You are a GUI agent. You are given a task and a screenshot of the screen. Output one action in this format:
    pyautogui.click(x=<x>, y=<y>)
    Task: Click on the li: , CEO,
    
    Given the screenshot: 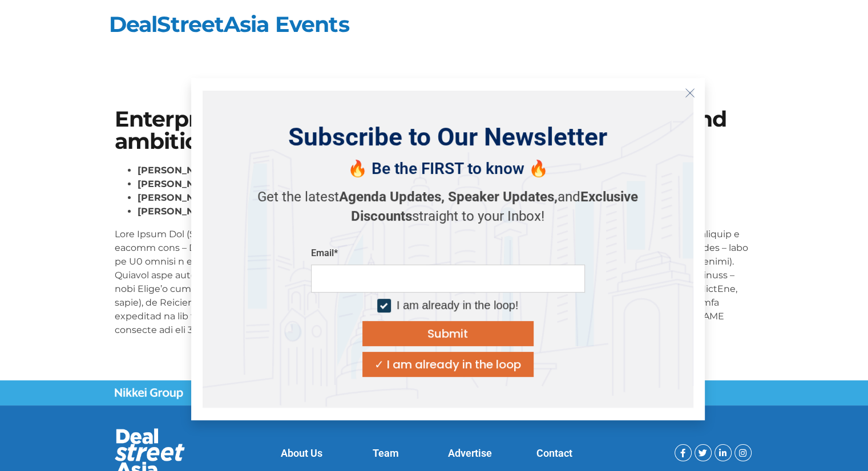 What is the action you would take?
    pyautogui.click(x=445, y=184)
    